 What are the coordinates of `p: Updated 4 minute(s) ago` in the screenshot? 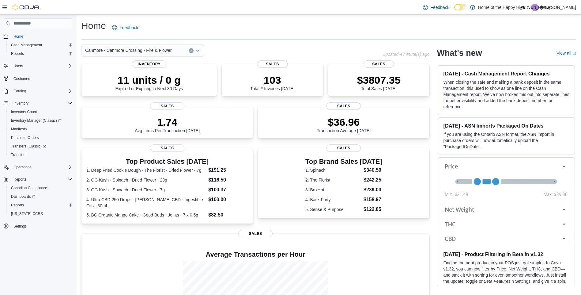 It's located at (406, 54).